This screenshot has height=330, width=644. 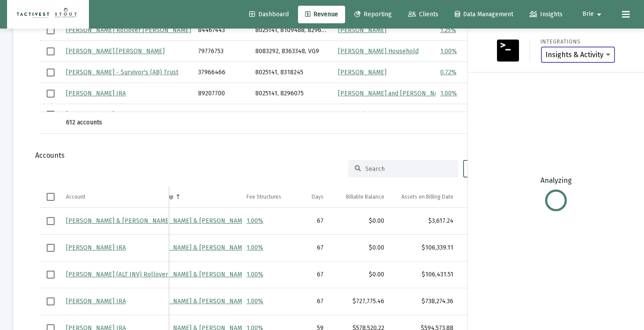 I want to click on span: Data Management, so click(x=484, y=14).